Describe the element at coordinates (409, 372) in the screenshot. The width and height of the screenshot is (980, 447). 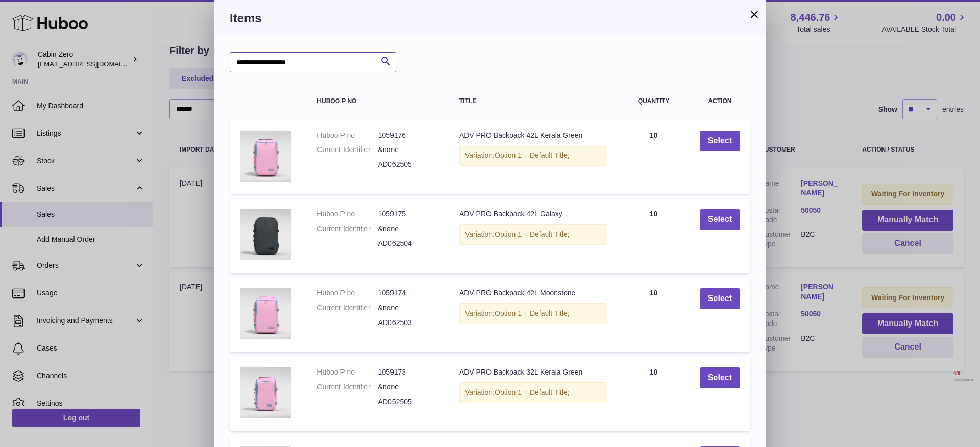
I see `dd: 1059173` at that location.